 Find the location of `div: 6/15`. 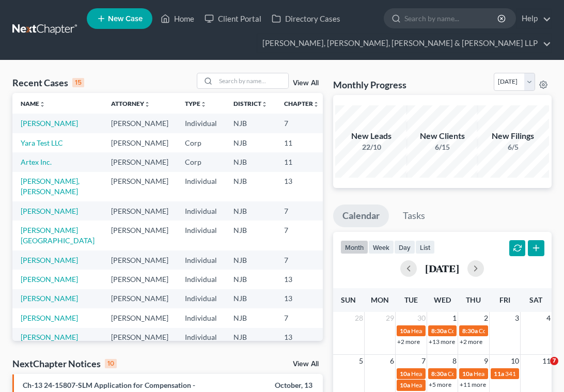

div: 6/15 is located at coordinates (442, 147).